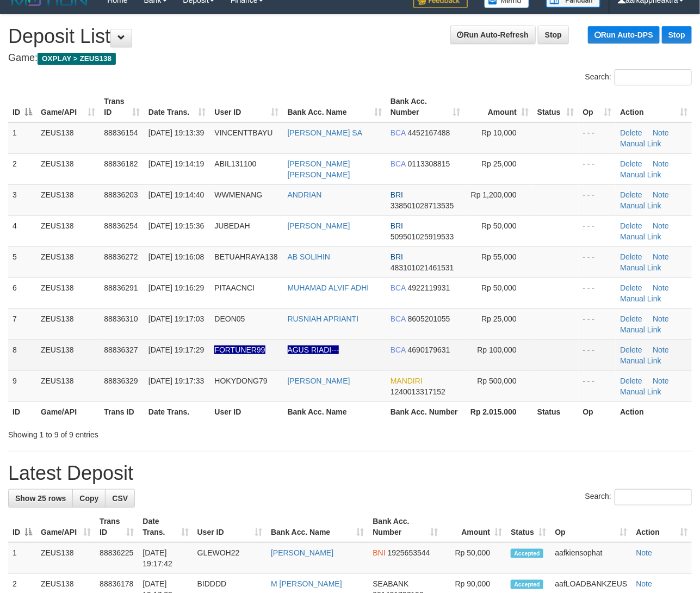  Describe the element at coordinates (239, 349) in the screenshot. I see `span: Nama rekening ada tanda titik/strip, harap diedit` at that location.